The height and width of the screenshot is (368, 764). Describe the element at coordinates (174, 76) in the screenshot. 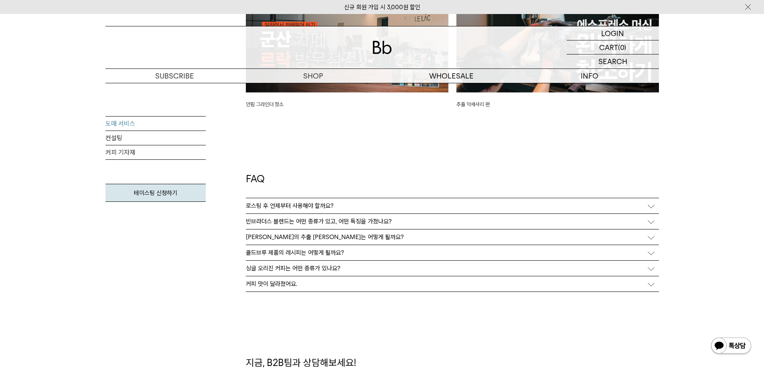

I see `p: SUBSCRIBE` at that location.